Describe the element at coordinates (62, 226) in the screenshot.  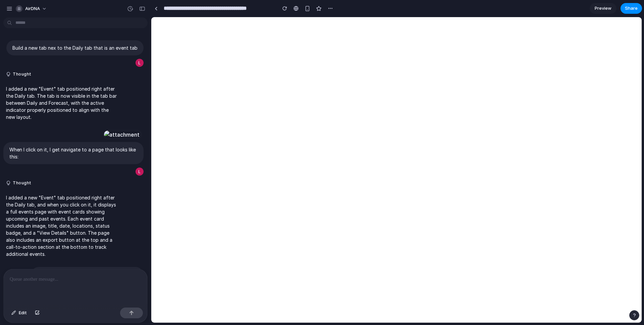
I see `p: I added a new "Event" tab positioned right after the Daily tab, and when you click on it, it disp...` at that location.